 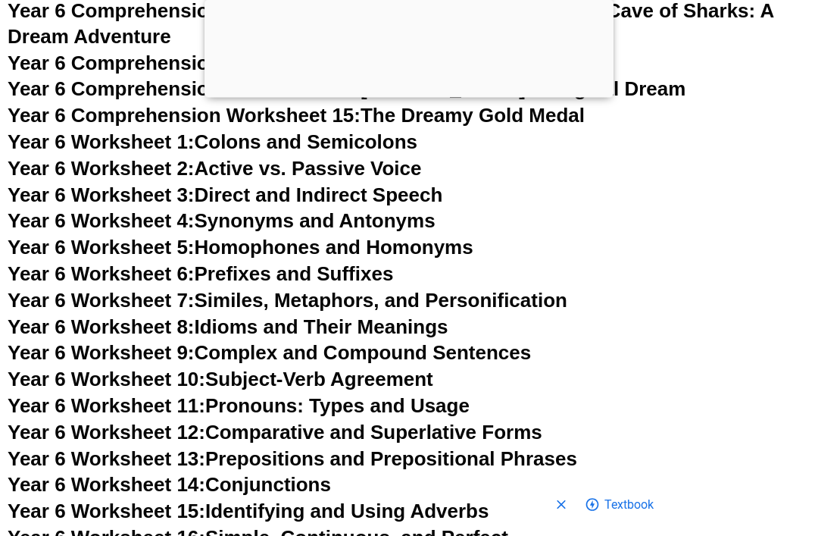 What do you see at coordinates (227, 327) in the screenshot?
I see `a: Year 6 Worksheet 8:Idioms and Their Meanings` at bounding box center [227, 327].